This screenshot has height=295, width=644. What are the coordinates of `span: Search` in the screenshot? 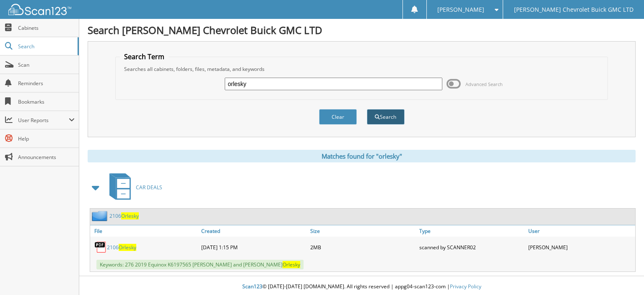 It's located at (46, 46).